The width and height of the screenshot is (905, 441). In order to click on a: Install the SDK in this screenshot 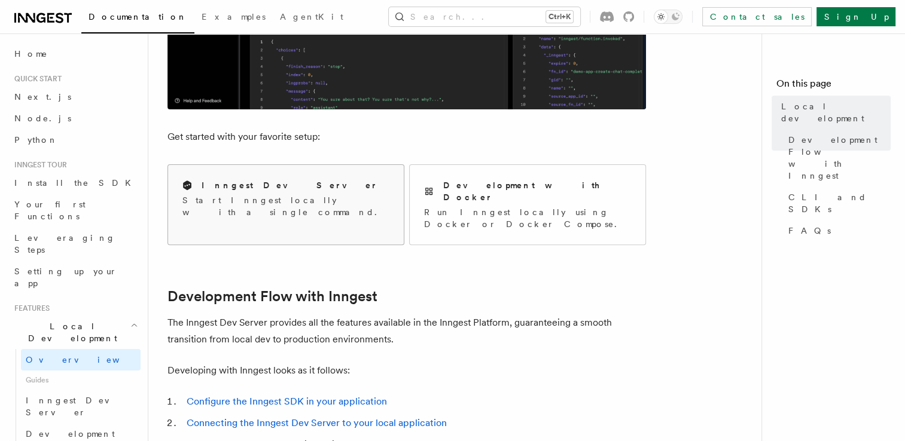, I will do `click(75, 183)`.